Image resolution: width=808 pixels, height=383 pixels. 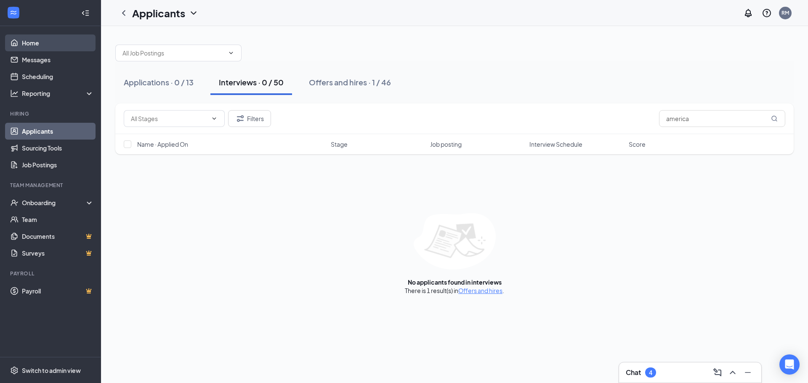 What do you see at coordinates (51, 371) in the screenshot?
I see `div: Switch to admin view` at bounding box center [51, 371].